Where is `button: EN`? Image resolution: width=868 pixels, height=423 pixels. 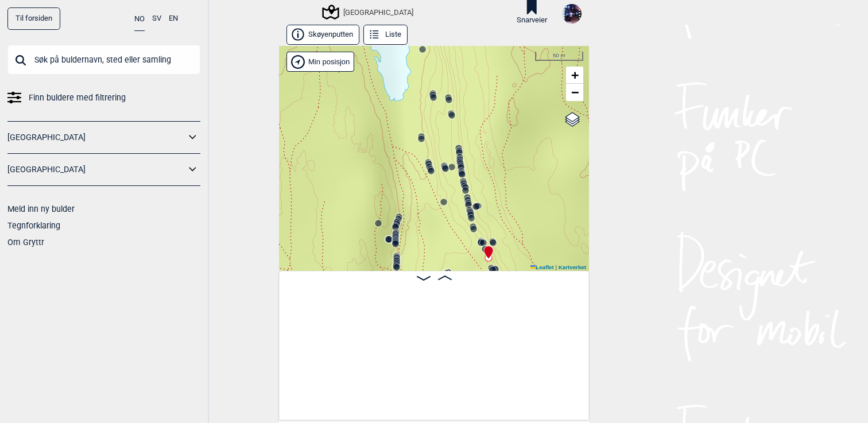
button: EN is located at coordinates (173, 19).